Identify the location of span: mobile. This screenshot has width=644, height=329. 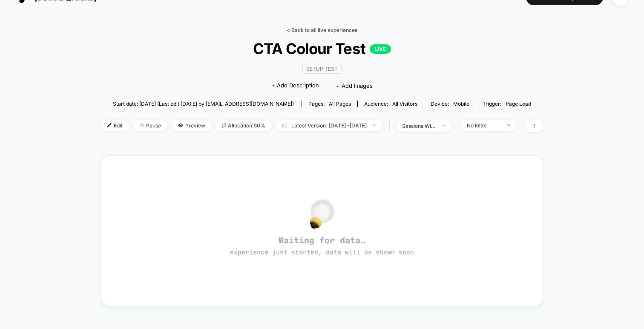
(461, 104).